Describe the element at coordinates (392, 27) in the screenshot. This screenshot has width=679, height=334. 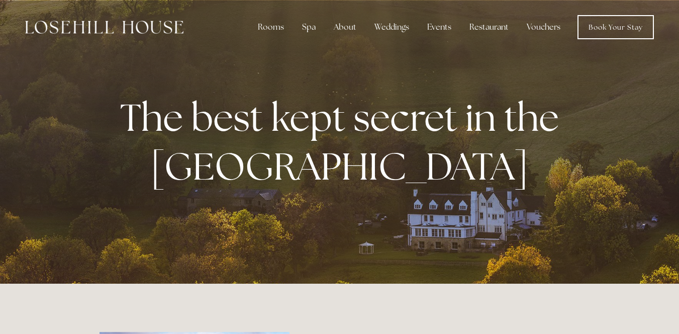
I see `div: Weddings` at that location.